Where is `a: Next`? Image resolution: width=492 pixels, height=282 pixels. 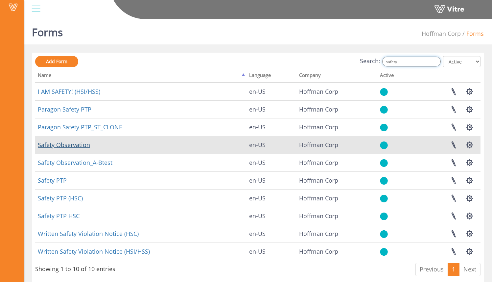
a: Next is located at coordinates (470, 269).